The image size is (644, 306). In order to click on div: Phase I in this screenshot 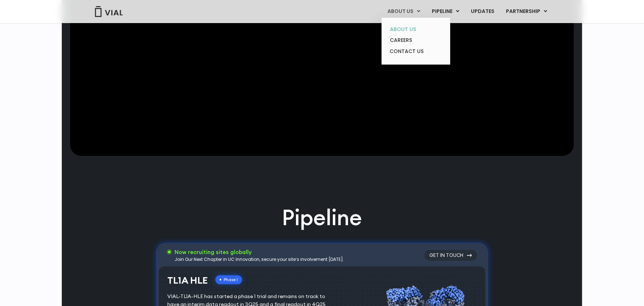, I will do `click(229, 280)`.